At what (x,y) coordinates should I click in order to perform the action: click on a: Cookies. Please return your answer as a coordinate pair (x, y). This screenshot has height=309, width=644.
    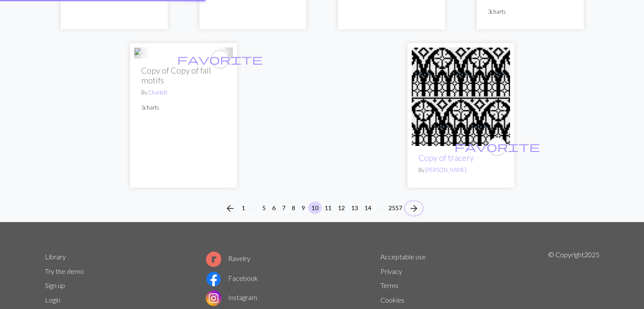
    Looking at the image, I should click on (392, 299).